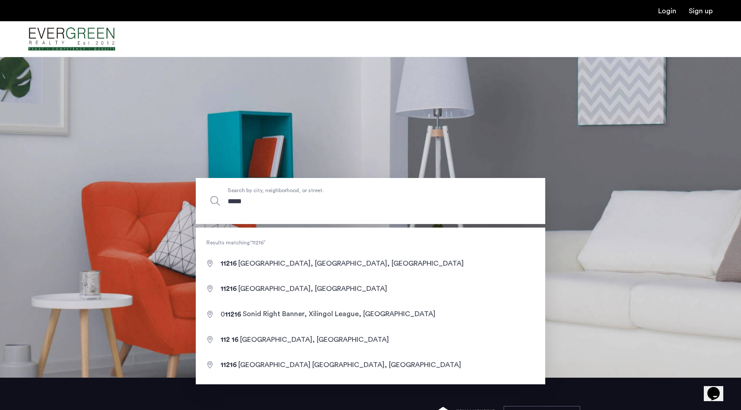 Image resolution: width=741 pixels, height=410 pixels. Describe the element at coordinates (232, 315) in the screenshot. I see `span: 0` at that location.